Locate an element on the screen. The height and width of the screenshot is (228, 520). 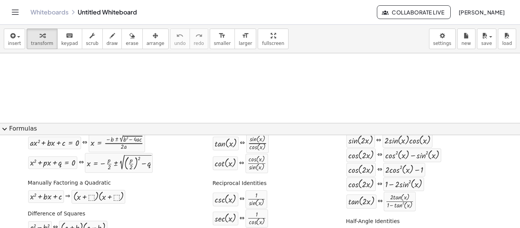
button: transform is located at coordinates (42, 39).